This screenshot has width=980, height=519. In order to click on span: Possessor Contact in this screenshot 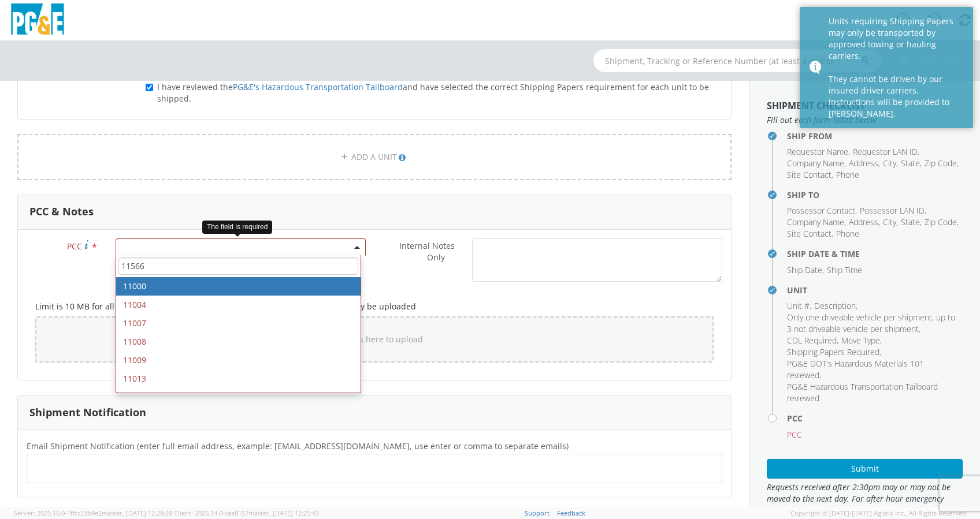, I will do `click(821, 210)`.